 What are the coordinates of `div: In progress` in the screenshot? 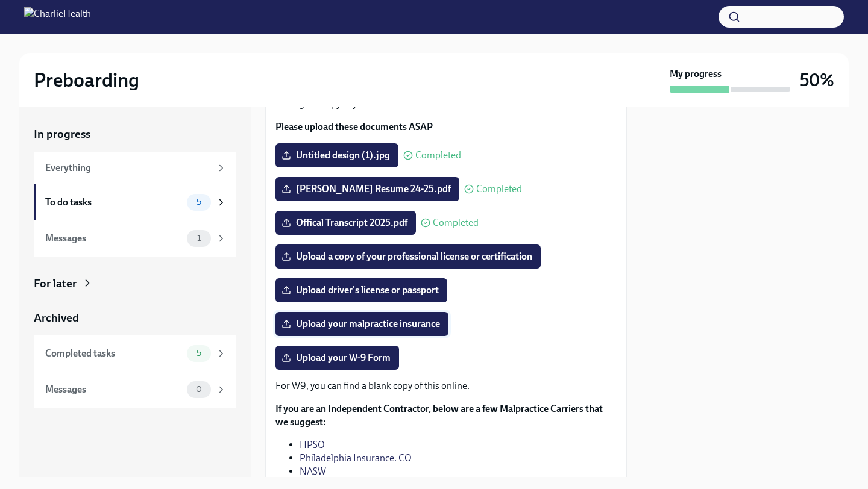 It's located at (135, 134).